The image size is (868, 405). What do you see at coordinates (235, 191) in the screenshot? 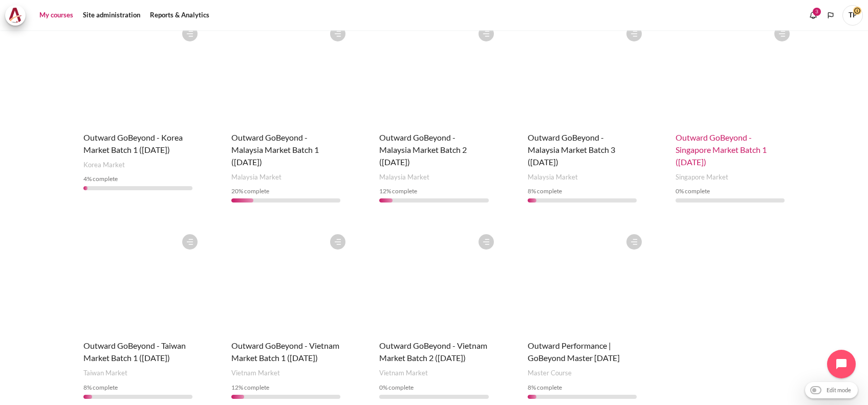
I see `span: 20` at bounding box center [235, 191].